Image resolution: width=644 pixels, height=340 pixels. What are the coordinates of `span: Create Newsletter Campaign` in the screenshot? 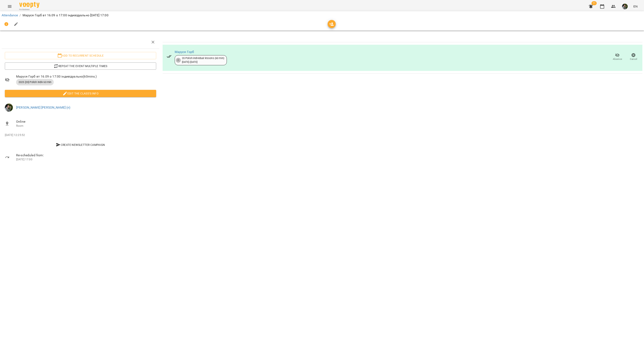 It's located at (80, 145).